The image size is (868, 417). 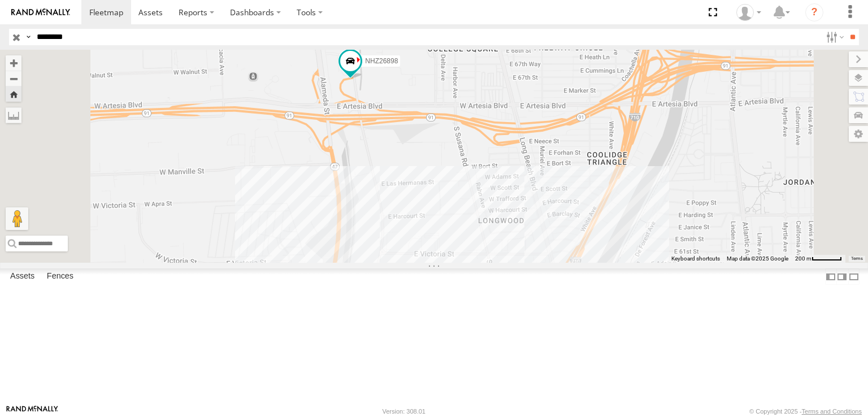 What do you see at coordinates (832, 411) in the screenshot?
I see `a: Terms and Conditions` at bounding box center [832, 411].